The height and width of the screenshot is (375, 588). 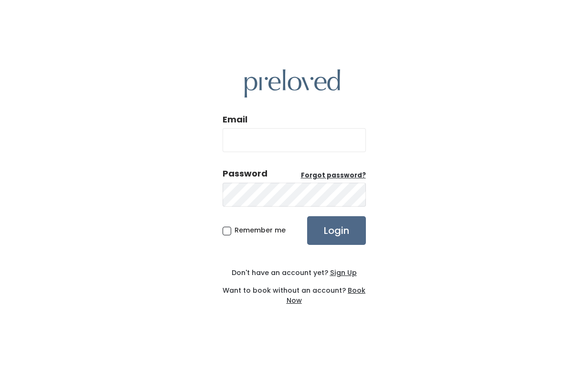 I want to click on u: Sign Up, so click(x=343, y=273).